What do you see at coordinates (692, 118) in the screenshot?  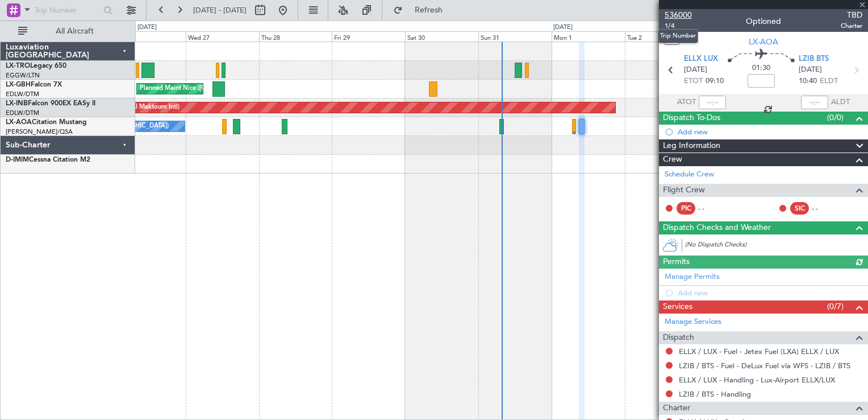 I see `span: Dispatch To-Dos` at bounding box center [692, 118].